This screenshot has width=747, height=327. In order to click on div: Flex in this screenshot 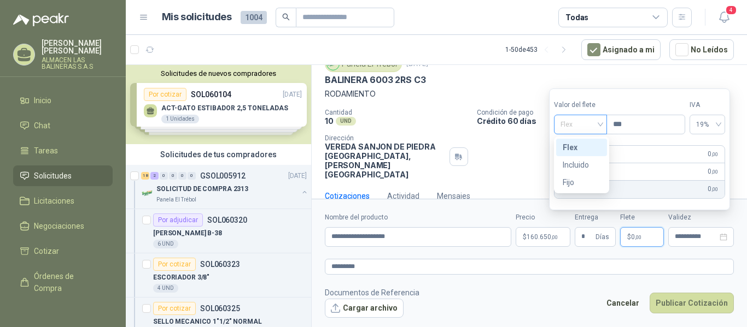, I will do `click(581, 148)`.